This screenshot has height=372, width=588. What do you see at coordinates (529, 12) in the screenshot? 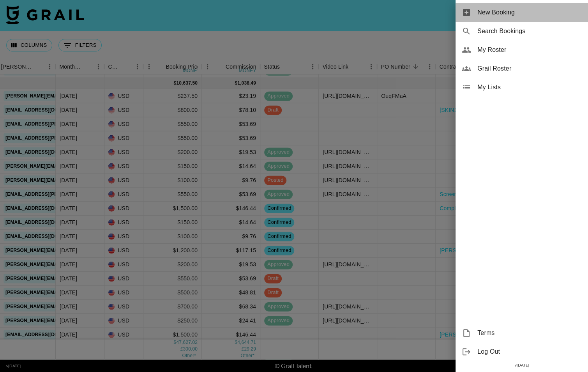
I see `span: New Booking` at bounding box center [529, 12].